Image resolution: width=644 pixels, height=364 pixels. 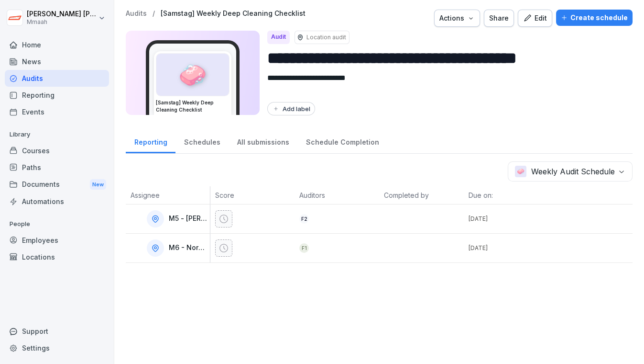 I want to click on div: Employees, so click(x=57, y=240).